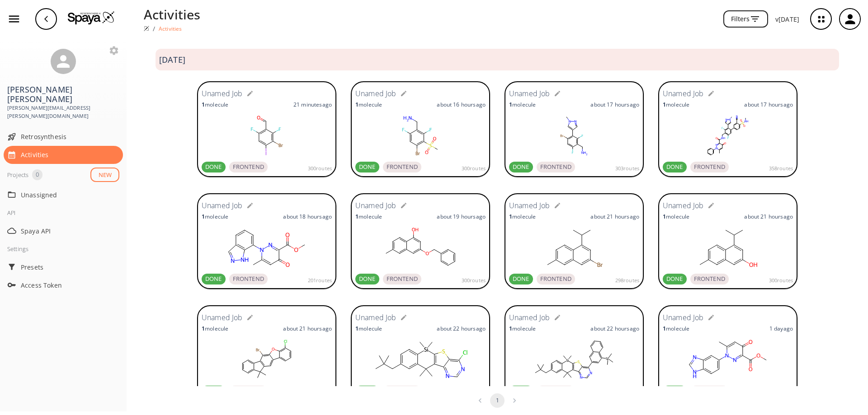 This screenshot has width=868, height=415. I want to click on p: 21 minutes ago, so click(312, 104).